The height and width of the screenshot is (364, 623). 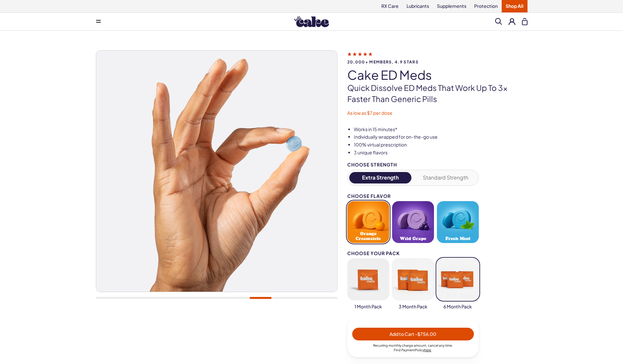 I want to click on span: Find Payment, so click(x=404, y=350).